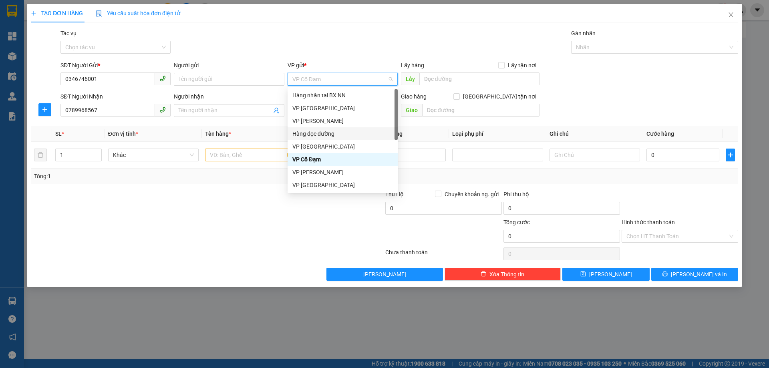 This screenshot has height=368, width=769. What do you see at coordinates (68, 33) in the screenshot?
I see `label: Tác vụ` at bounding box center [68, 33].